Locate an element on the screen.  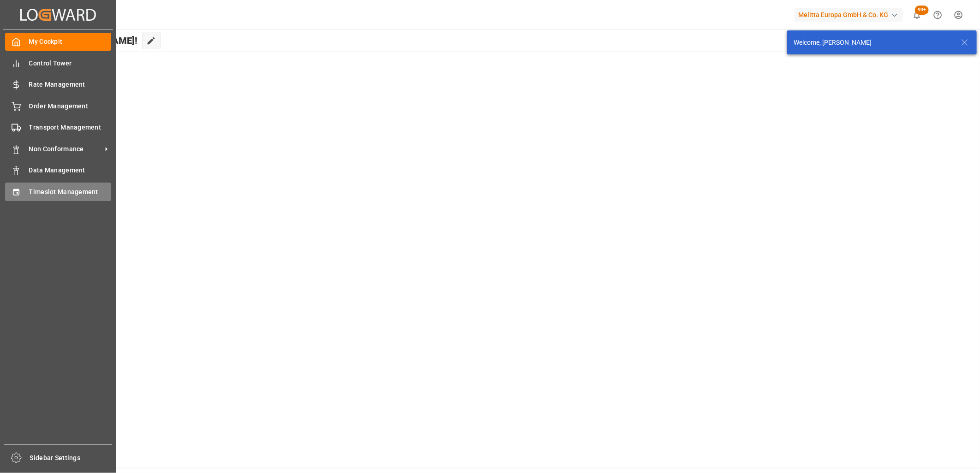
a: Order Management is located at coordinates (58, 106).